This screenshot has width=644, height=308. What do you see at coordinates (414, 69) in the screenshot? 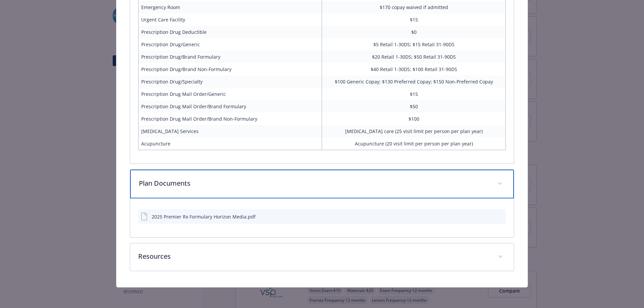
I see `td: $40 Retail 1-30DS; $100 Retail 31-90DS` at bounding box center [414, 69].